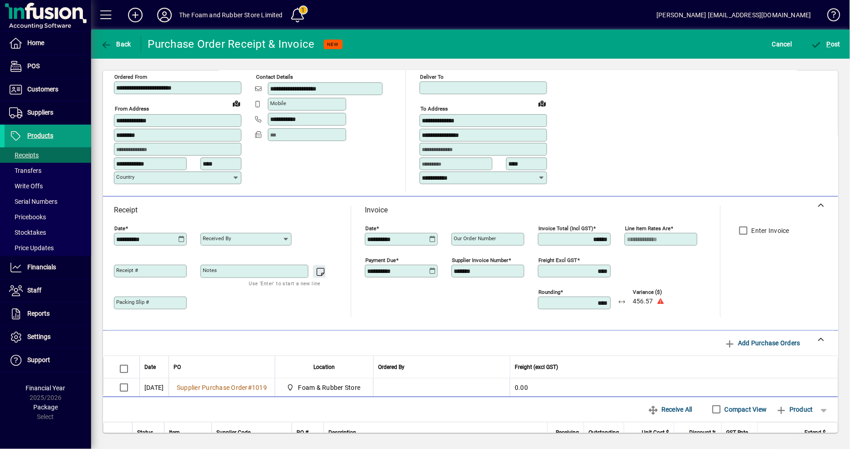 The height and width of the screenshot is (449, 850). I want to click on mat-label: Packing Slip #, so click(132, 302).